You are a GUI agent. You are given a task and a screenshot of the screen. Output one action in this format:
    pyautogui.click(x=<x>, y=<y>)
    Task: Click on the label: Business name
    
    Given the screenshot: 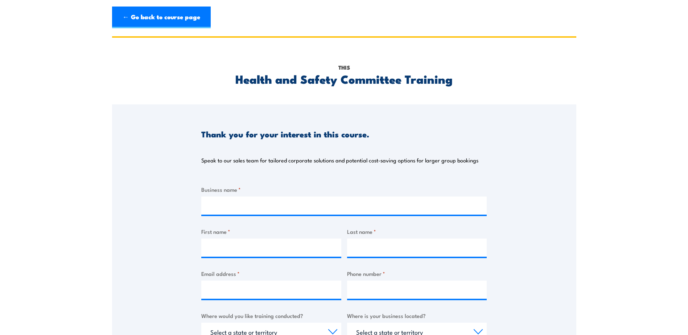 What is the action you would take?
    pyautogui.click(x=344, y=189)
    